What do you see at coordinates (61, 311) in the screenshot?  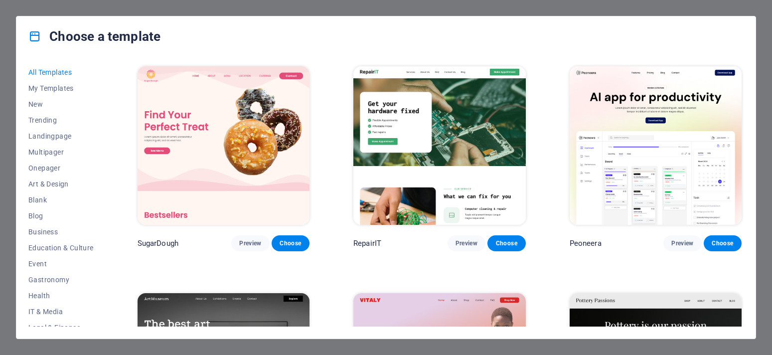 I see `button: IT & Media` at bounding box center [61, 311].